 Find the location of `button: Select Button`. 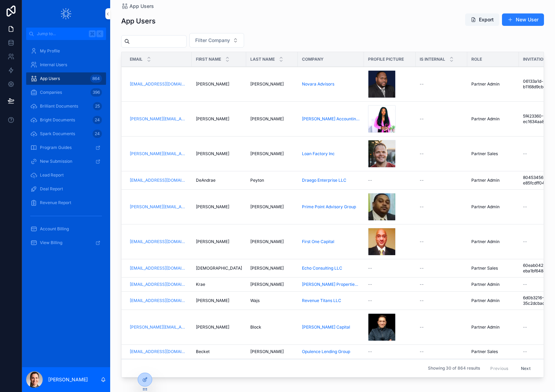

button: Select Button is located at coordinates (217, 40).